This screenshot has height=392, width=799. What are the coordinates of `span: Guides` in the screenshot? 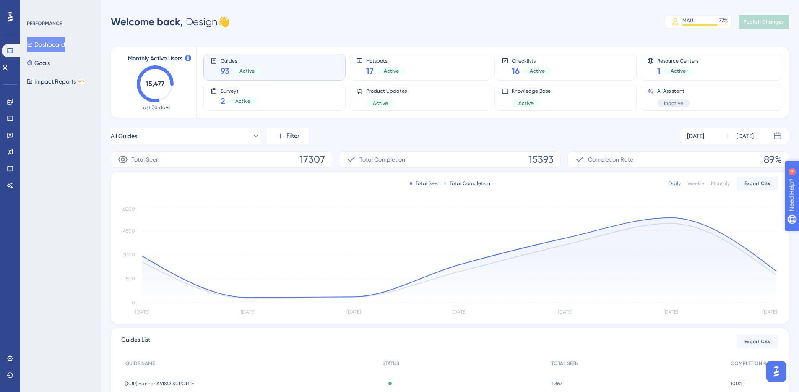 It's located at (241, 60).